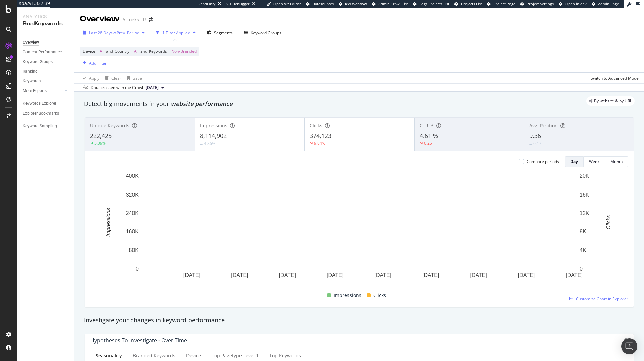 This screenshot has height=361, width=644. What do you see at coordinates (584, 213) in the screenshot?
I see `text: 12K` at bounding box center [584, 213].